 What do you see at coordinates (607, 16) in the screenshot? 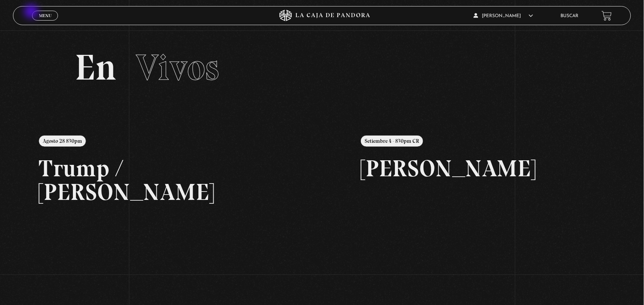
I see `a: View your shopping cart` at bounding box center [607, 16].